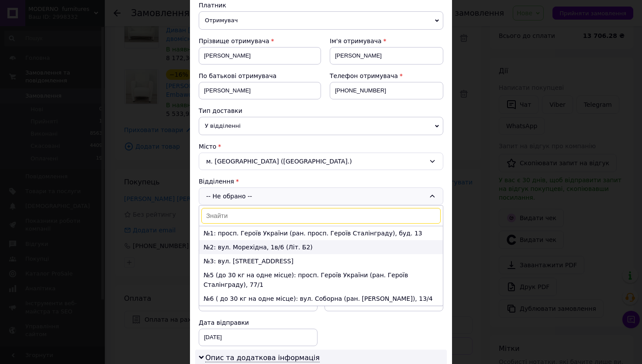  I want to click on input: Знайти, so click(321, 216).